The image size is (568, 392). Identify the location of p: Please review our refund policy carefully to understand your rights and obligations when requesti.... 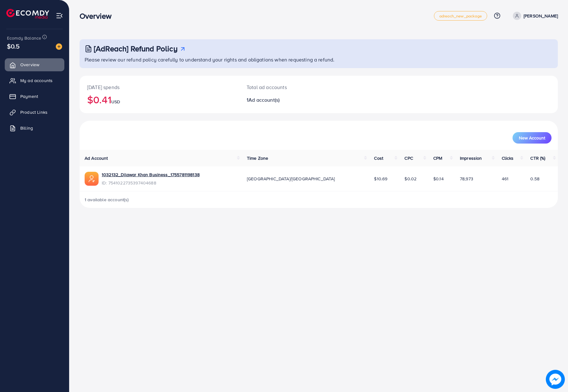
(319, 60).